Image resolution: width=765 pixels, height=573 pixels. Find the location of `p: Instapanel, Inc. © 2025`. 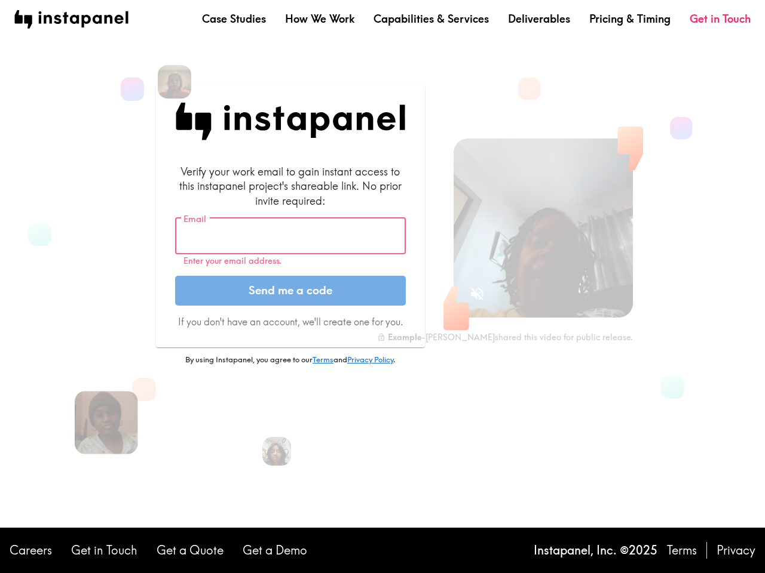

p: Instapanel, Inc. © 2025 is located at coordinates (595, 551).